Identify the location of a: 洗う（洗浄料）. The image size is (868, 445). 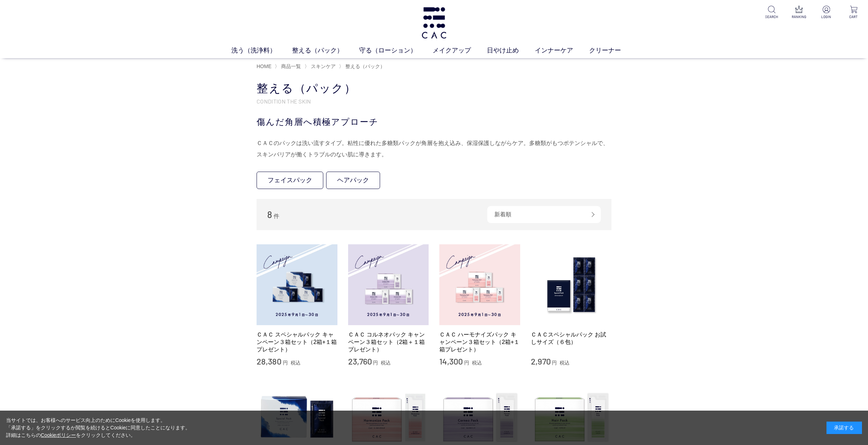
(262, 50).